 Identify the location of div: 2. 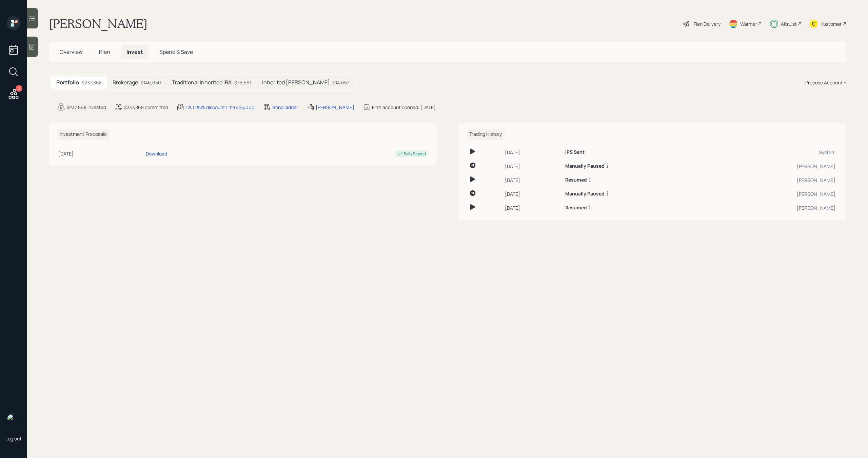
(19, 89).